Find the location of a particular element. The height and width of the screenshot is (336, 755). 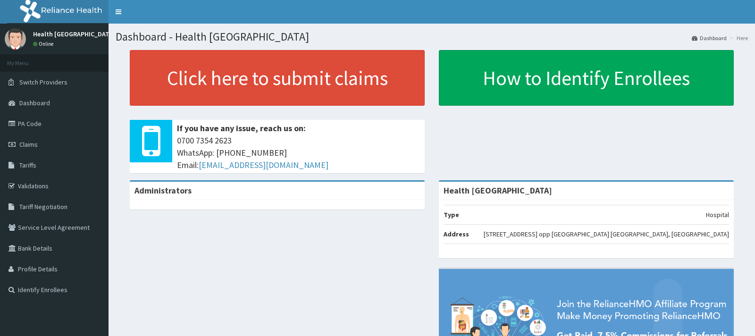

span: Dashboard is located at coordinates (34, 103).